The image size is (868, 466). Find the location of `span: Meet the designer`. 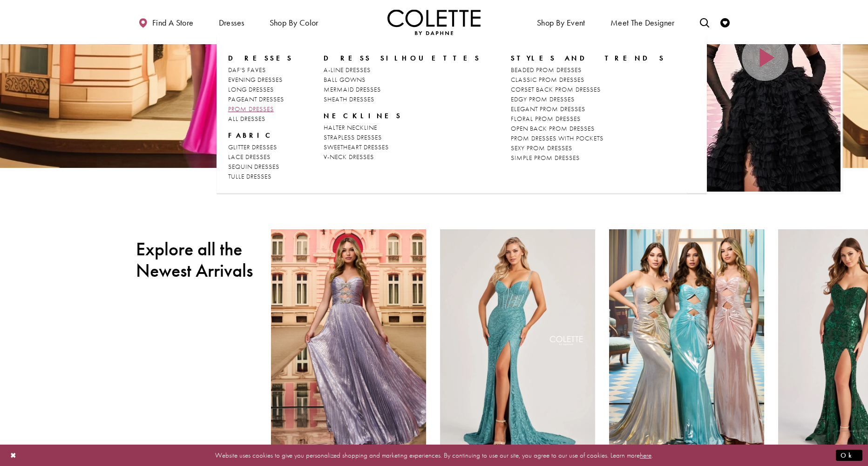

span: Meet the designer is located at coordinates (643, 23).